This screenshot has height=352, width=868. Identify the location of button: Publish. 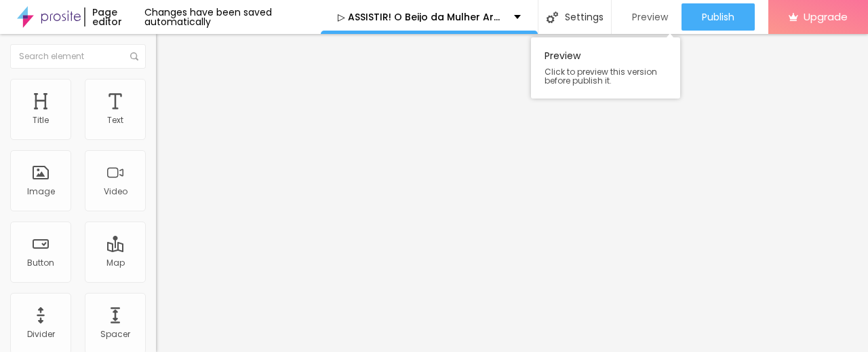
(718, 17).